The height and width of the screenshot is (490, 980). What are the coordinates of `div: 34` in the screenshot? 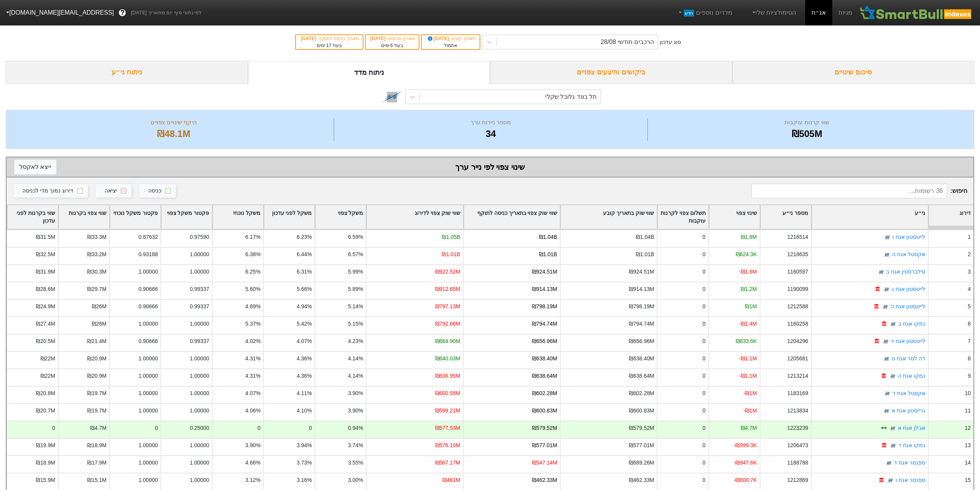 It's located at (490, 134).